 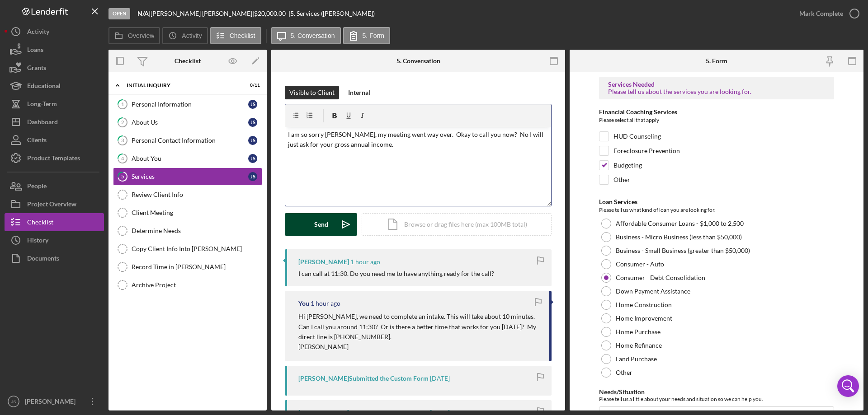 What do you see at coordinates (54, 68) in the screenshot?
I see `button: Grants` at bounding box center [54, 68].